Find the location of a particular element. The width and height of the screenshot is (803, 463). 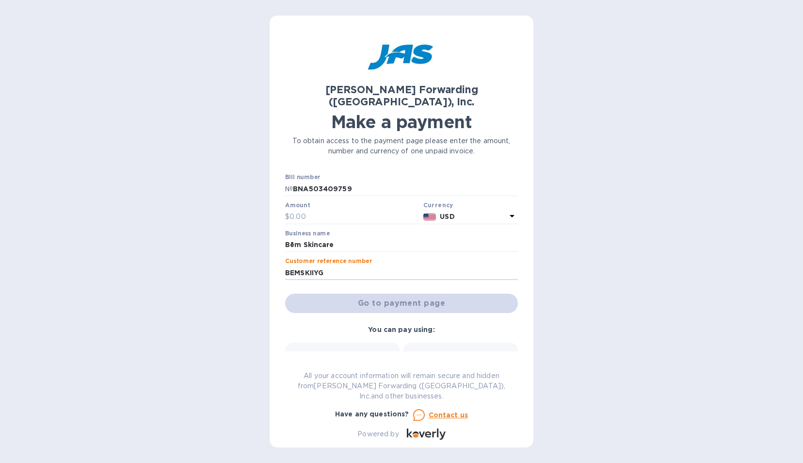

img: USD is located at coordinates (430, 217).